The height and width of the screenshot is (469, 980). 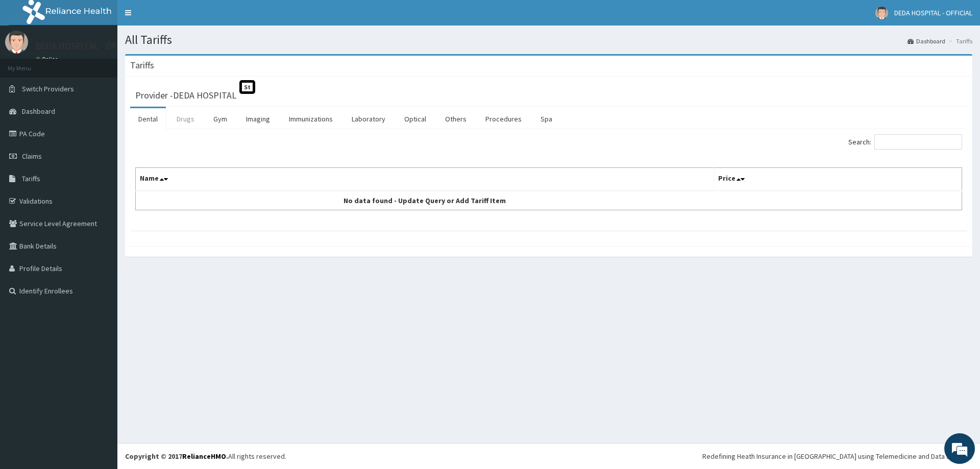 I want to click on a: Procedures, so click(x=504, y=119).